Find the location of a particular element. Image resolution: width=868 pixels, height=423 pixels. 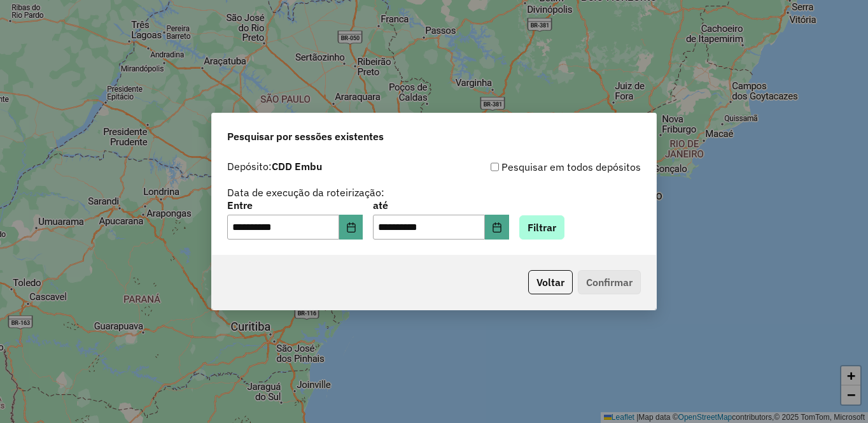

label: Entre is located at coordinates (294, 205).